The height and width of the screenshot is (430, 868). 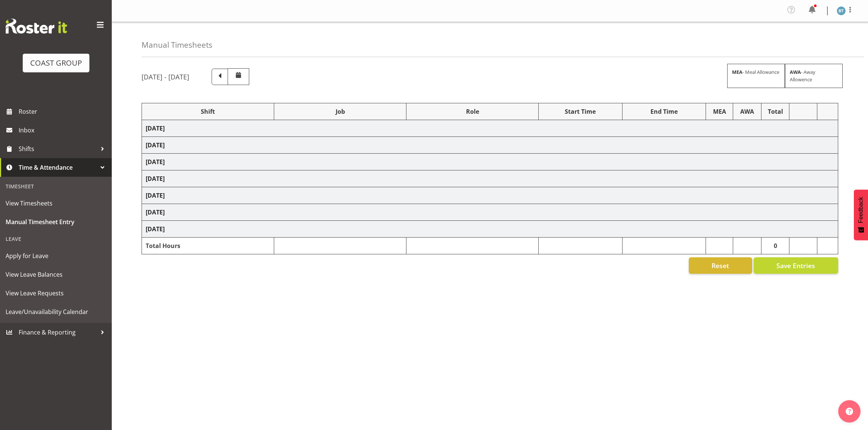 What do you see at coordinates (208, 112) in the screenshot?
I see `div: Shift` at bounding box center [208, 112].